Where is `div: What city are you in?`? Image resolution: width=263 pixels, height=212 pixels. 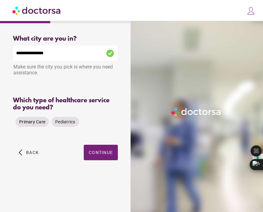
div: What city are you in? is located at coordinates (65, 39).